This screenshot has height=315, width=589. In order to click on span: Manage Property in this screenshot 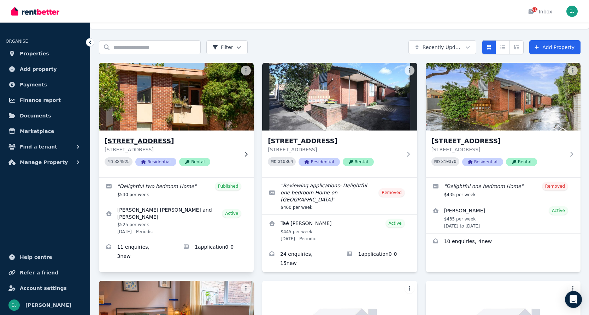, I will do `click(44, 162)`.